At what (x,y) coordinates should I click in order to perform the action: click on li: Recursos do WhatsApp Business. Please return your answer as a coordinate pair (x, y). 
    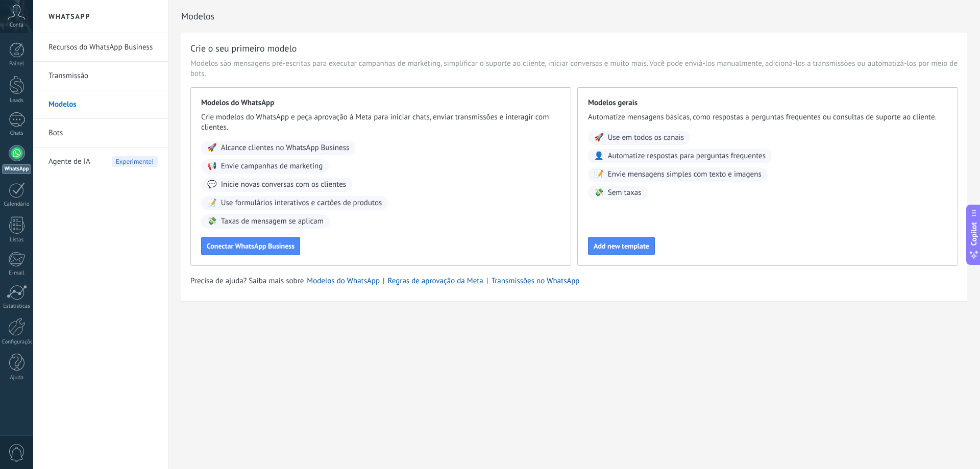
    Looking at the image, I should click on (100, 47).